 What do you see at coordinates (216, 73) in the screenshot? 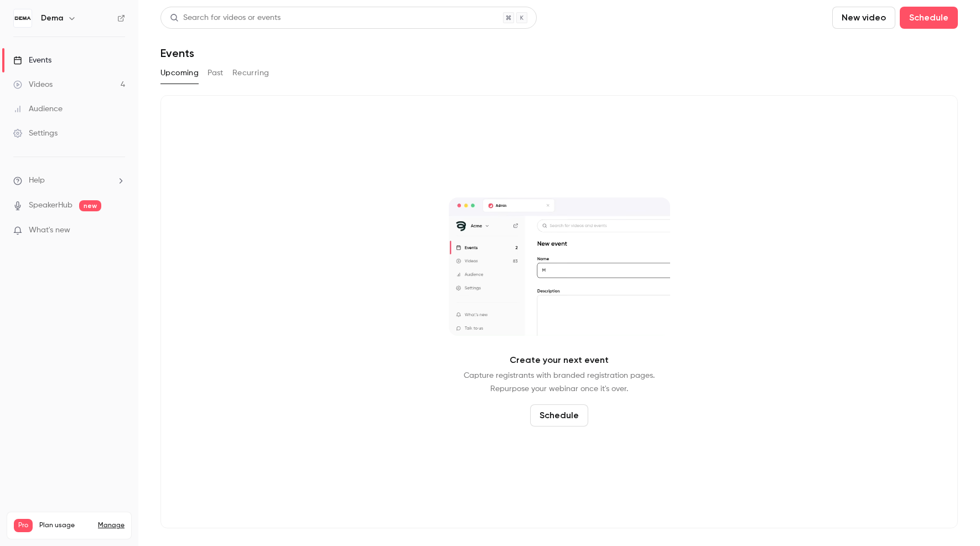
I see `button: Past` at bounding box center [216, 73].